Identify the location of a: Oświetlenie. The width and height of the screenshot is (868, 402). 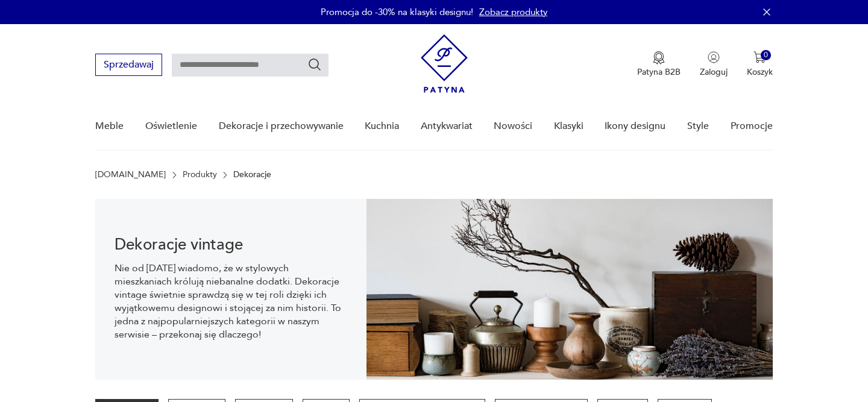
(171, 126).